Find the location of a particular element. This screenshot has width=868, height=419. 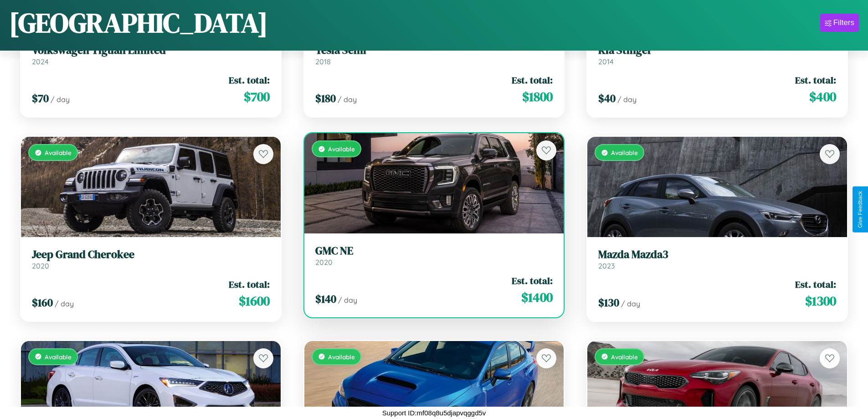

span: $ 70 is located at coordinates (40, 98).